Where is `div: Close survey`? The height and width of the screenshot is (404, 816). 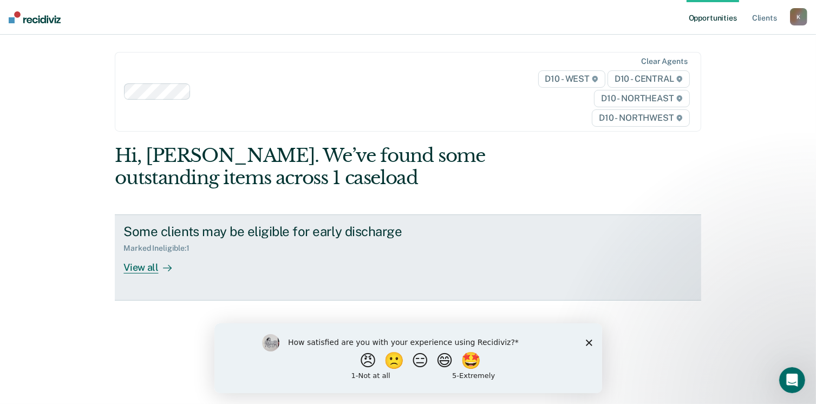 div: Close survey is located at coordinates (375, 19).